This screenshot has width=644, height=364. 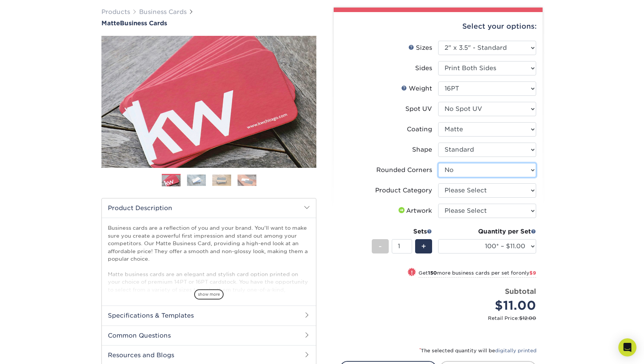 What do you see at coordinates (422, 150) in the screenshot?
I see `div: Shape` at bounding box center [422, 150].